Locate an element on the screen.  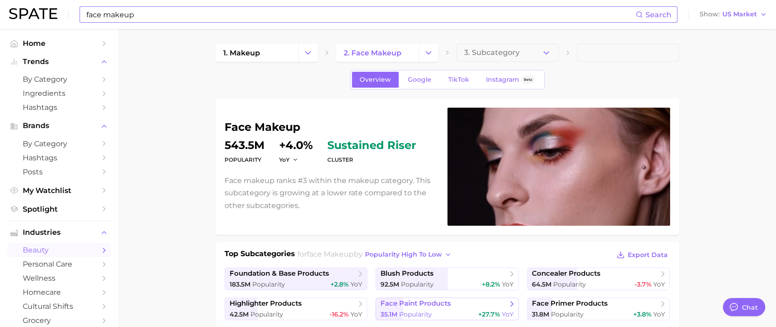
p: Face makeup ranks #3 within the makeup category. This subcategory is growing at a lower rate comp... is located at coordinates (331, 193).